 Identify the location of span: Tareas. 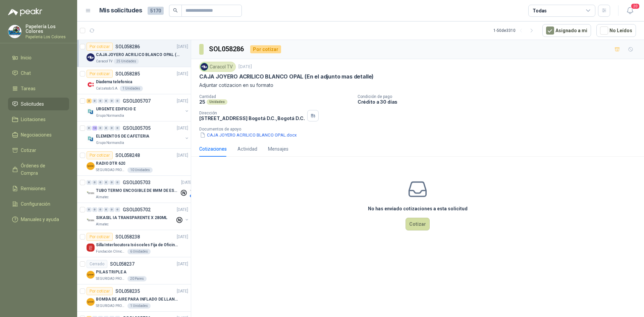
(28, 88).